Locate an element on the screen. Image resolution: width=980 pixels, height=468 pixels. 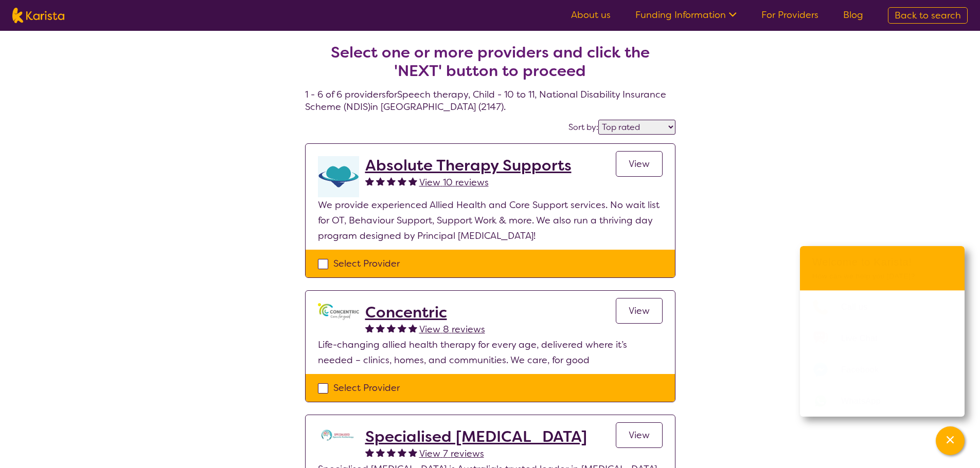
span: Facebook is located at coordinates (865, 370).